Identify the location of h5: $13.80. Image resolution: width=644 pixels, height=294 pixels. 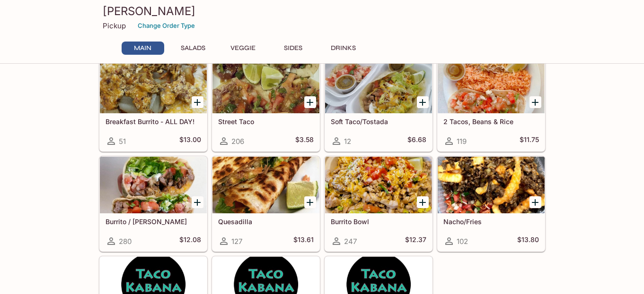
(528, 241).